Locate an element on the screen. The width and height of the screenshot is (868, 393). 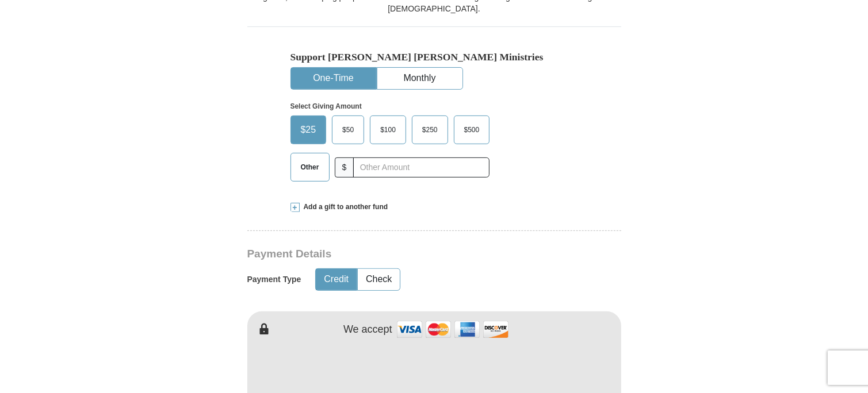
button: Credit is located at coordinates (336, 279).